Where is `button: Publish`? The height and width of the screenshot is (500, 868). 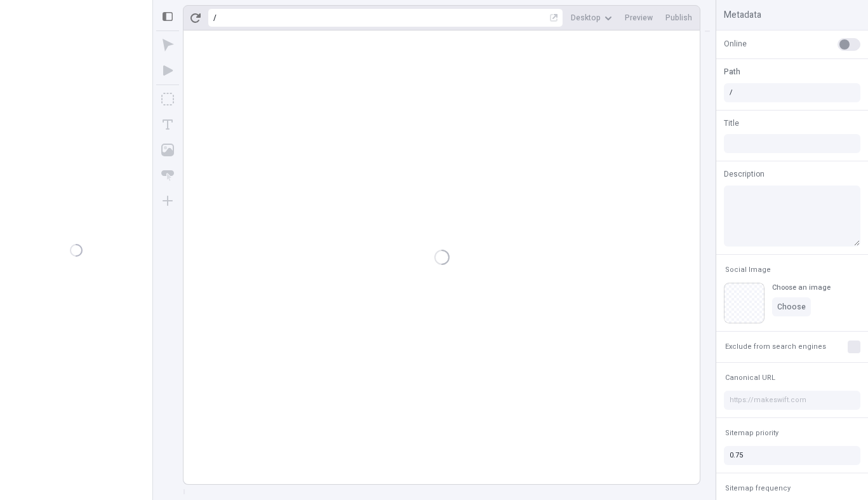 button: Publish is located at coordinates (679, 17).